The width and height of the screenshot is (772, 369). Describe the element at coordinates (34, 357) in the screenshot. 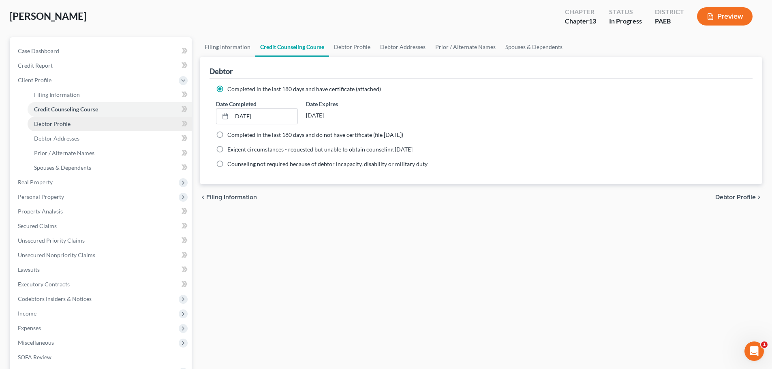

I see `span: SOFA Review` at that location.